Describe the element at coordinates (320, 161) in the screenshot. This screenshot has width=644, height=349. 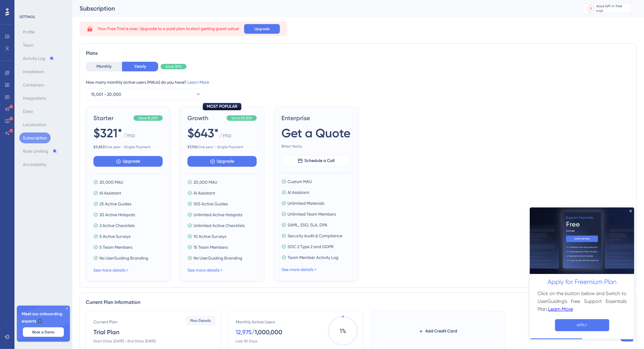
I see `span: Schedule a Call` at that location.